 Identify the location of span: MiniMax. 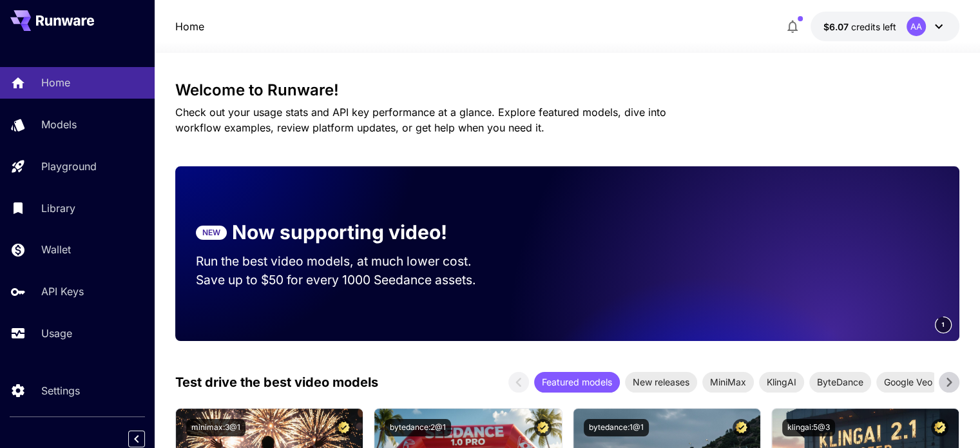
(729, 381).